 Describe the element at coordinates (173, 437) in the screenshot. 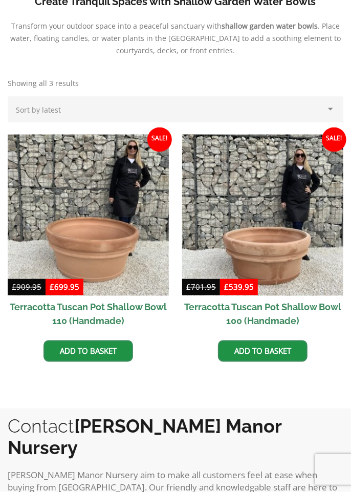

I see `h2: Contact` at that location.